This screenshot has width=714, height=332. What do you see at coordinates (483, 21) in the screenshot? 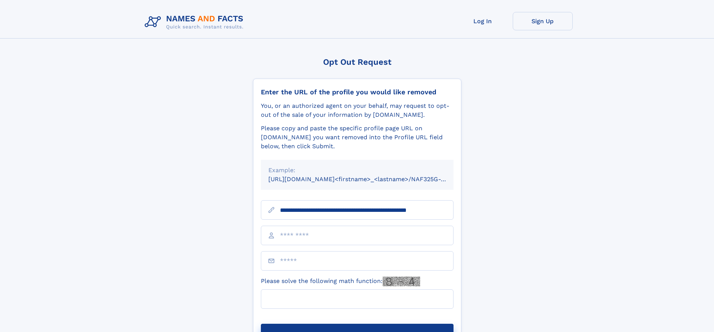
I see `a: Log In` at bounding box center [483, 21].